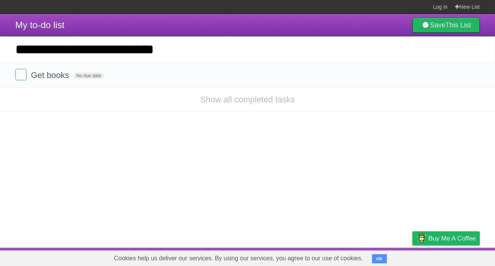 This screenshot has height=266, width=495. What do you see at coordinates (452, 238) in the screenshot?
I see `span: Buy me a coffee` at bounding box center [452, 238].